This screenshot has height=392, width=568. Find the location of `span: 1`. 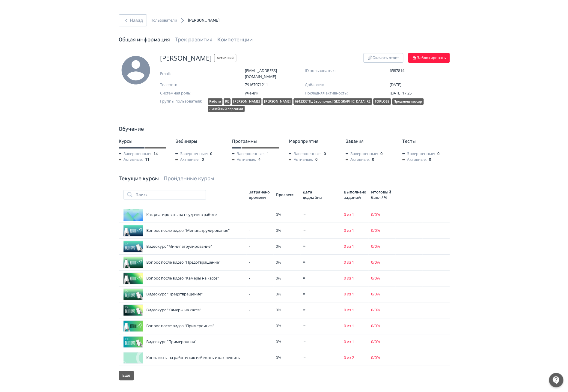

span: 1 is located at coordinates (268, 154).